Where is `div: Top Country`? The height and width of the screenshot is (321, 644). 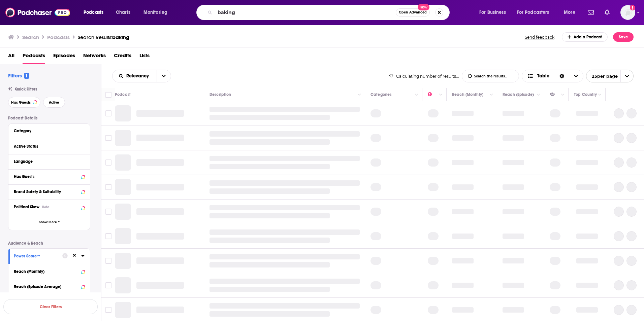 div: Top Country is located at coordinates (585, 94).